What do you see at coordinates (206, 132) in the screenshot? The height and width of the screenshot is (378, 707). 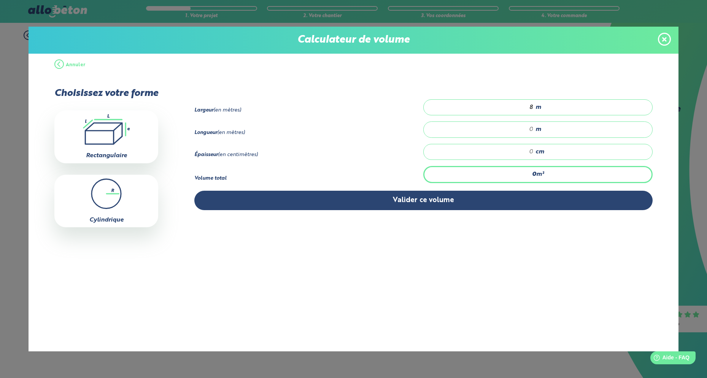 I see `strong: Longueur` at bounding box center [206, 132].